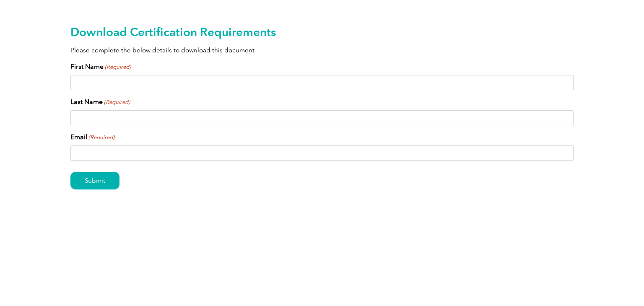 This screenshot has width=644, height=306. What do you see at coordinates (100, 102) in the screenshot?
I see `label: Last Name` at bounding box center [100, 102].